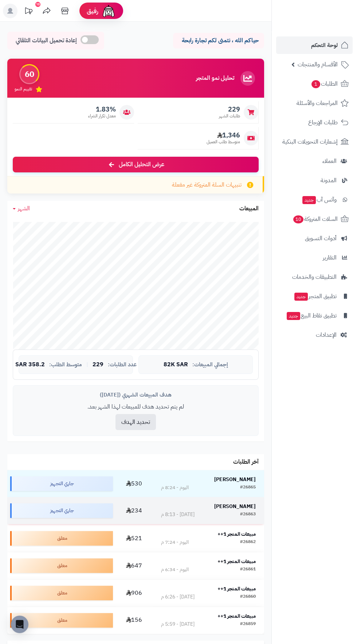  Describe the element at coordinates (207, 185) in the screenshot. I see `span: تنبيهات السلة المتروكة غير مفعلة` at that location.